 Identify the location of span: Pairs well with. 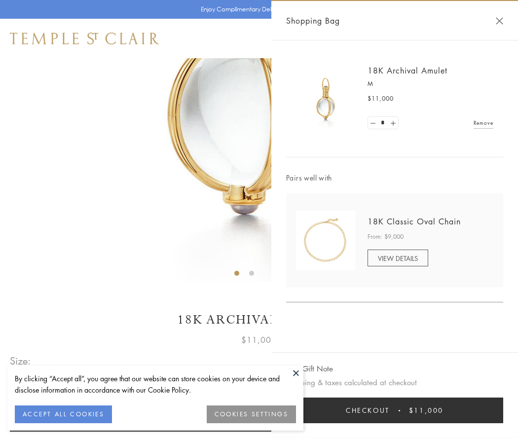
(394, 177).